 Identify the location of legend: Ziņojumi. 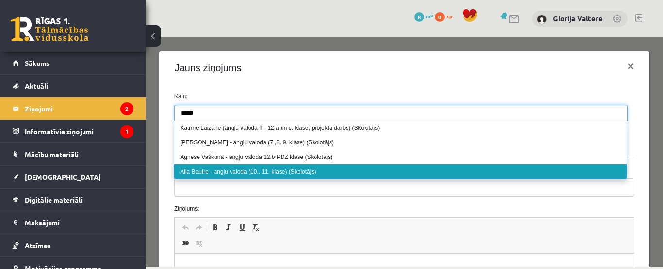
(79, 109).